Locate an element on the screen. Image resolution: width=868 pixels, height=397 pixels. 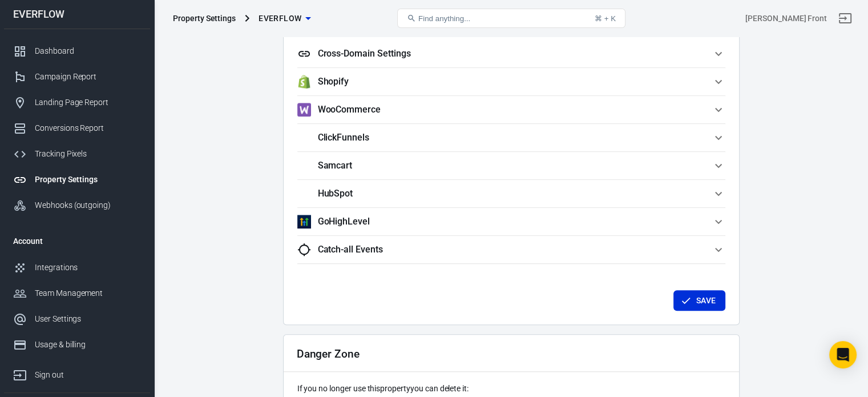
div: Sign out is located at coordinates (87, 375).